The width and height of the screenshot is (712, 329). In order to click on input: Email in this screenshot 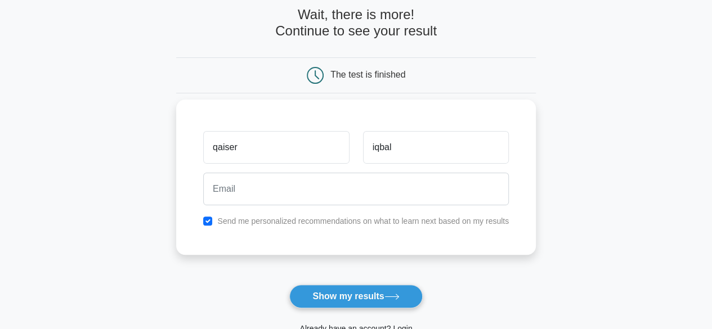, I will do `click(356, 189)`.